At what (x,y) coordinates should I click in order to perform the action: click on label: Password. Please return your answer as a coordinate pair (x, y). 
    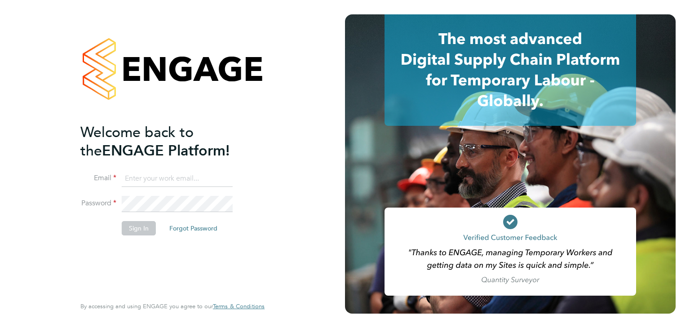
    Looking at the image, I should click on (98, 203).